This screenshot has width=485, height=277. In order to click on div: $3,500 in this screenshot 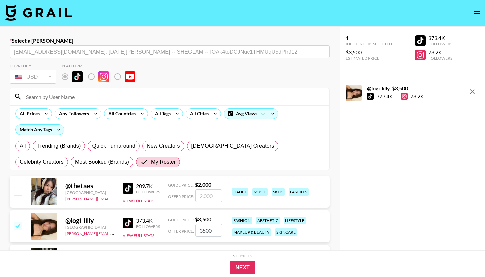, I will do `click(369, 52)`.